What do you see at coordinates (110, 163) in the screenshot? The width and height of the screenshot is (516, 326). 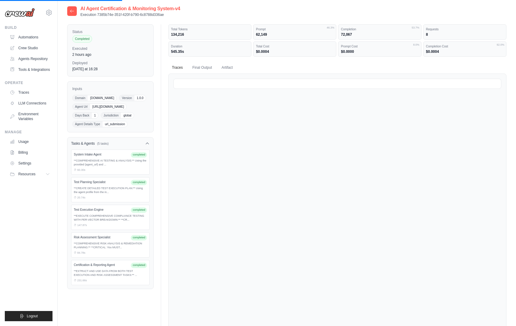 I see `div: **COMPREHENSIVE AI TESTING & ANALYSIS:** Using the provided {agent_url} and ...` at bounding box center [110, 163].